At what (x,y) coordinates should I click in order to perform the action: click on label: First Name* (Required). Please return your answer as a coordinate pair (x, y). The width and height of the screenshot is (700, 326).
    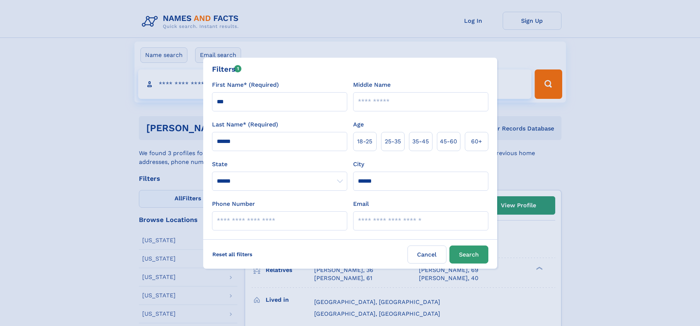
    Looking at the image, I should click on (245, 85).